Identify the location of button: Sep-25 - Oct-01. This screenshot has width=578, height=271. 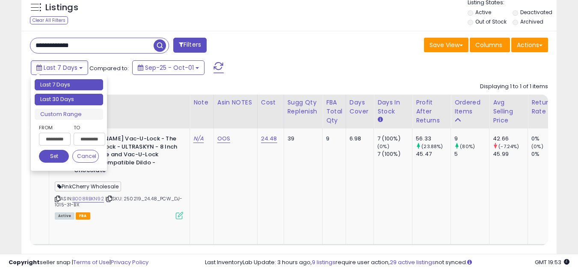
(168, 68).